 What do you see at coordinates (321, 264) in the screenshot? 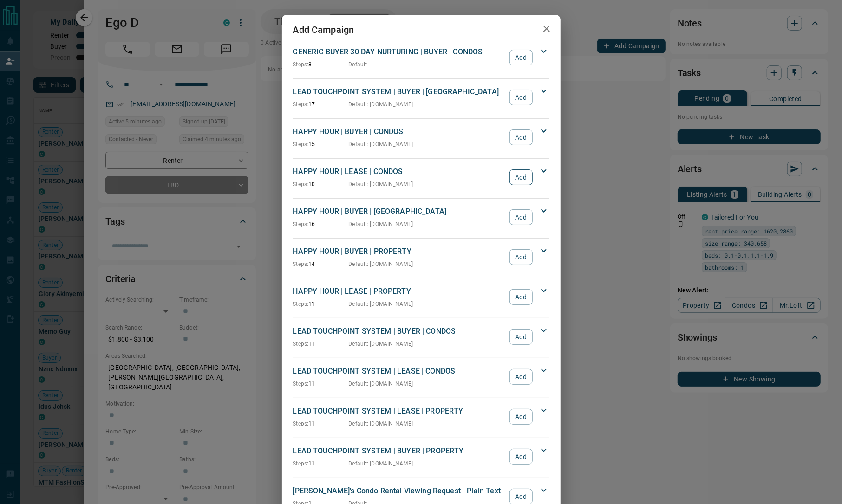
I see `p: 14` at bounding box center [321, 264].